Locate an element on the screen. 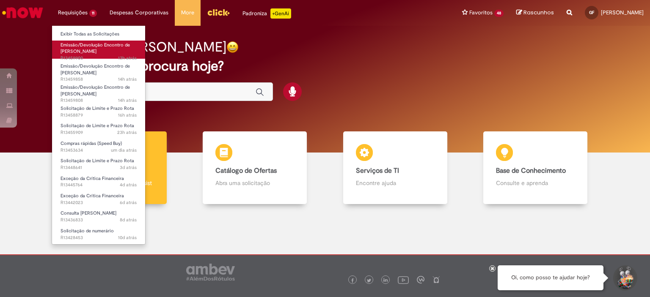 The height and width of the screenshot is (297, 650). span: R13459808 is located at coordinates (99, 101).